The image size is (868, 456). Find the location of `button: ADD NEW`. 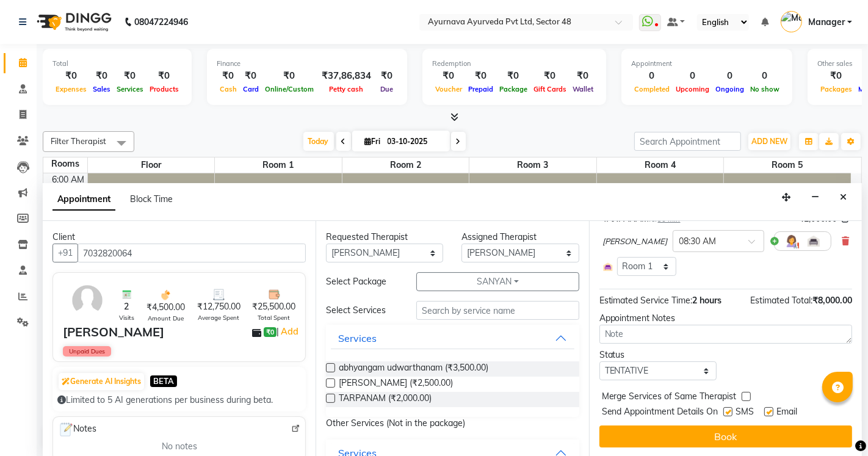

button: ADD NEW is located at coordinates (769, 142).